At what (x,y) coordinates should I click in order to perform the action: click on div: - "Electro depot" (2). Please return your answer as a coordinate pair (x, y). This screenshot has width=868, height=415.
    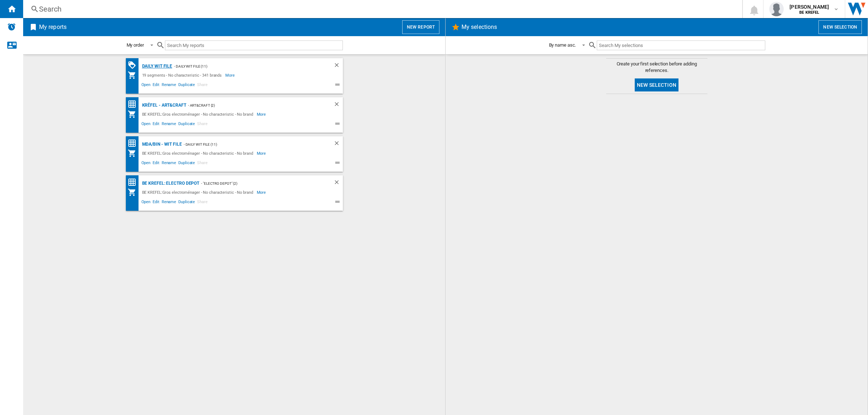
    Looking at the image, I should click on (259, 183).